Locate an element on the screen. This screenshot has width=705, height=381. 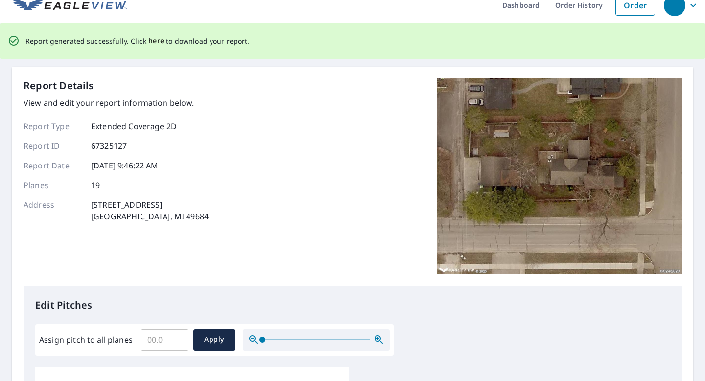
p: 67325127 is located at coordinates (109, 146).